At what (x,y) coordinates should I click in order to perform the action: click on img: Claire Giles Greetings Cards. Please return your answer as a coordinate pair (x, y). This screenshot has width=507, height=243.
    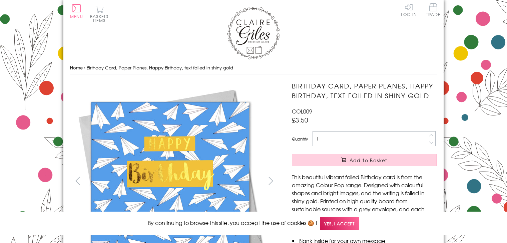
    Looking at the image, I should click on (254, 33).